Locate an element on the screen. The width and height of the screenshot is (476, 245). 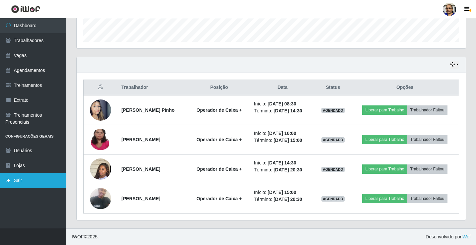
img: 1742004720131.jpeg is located at coordinates (101, 110).